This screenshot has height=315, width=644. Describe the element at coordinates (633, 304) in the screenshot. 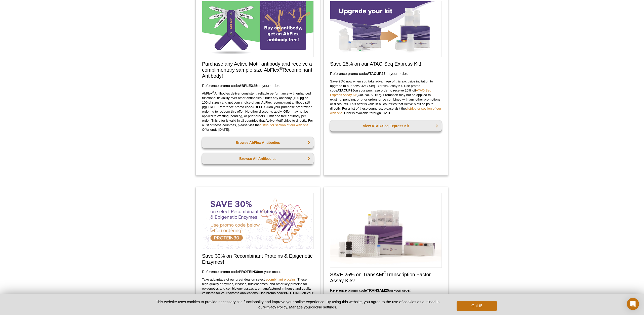

I see `div: Open Intercom Messenger` at that location.